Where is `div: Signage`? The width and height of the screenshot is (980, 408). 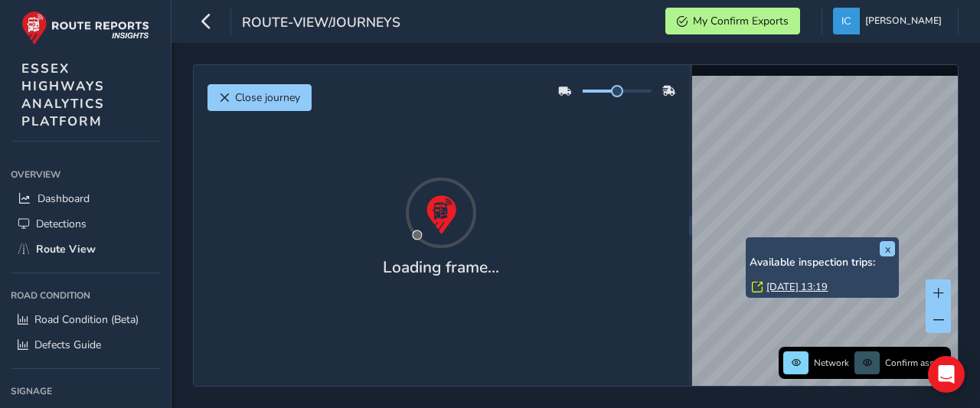 div: Signage is located at coordinates (85, 391).